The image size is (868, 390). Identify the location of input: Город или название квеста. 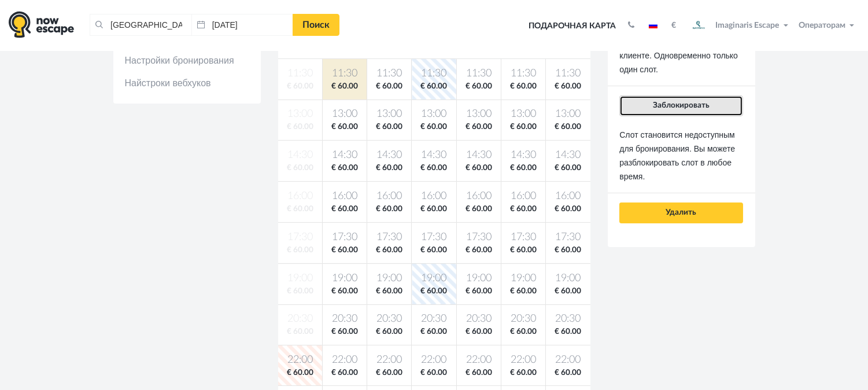
(140, 25).